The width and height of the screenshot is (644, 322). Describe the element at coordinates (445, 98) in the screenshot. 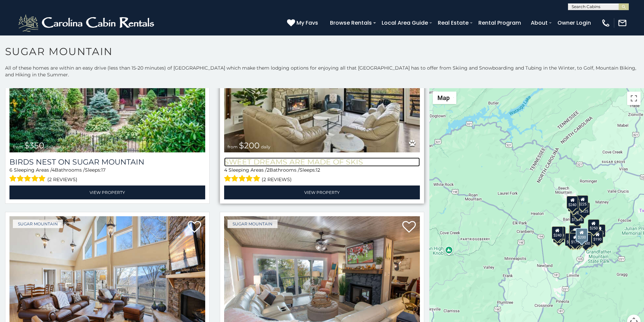

I see `button: Change map style` at that location.